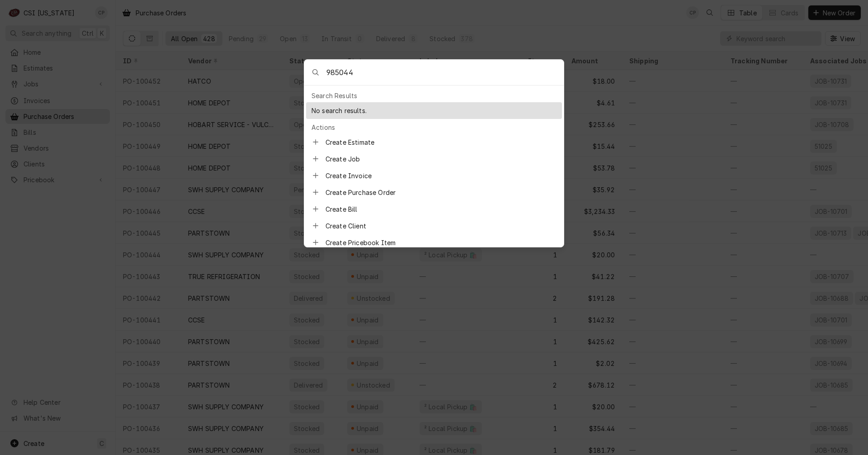 Image resolution: width=868 pixels, height=455 pixels. What do you see at coordinates (441, 226) in the screenshot?
I see `span: Create Client` at bounding box center [441, 226].